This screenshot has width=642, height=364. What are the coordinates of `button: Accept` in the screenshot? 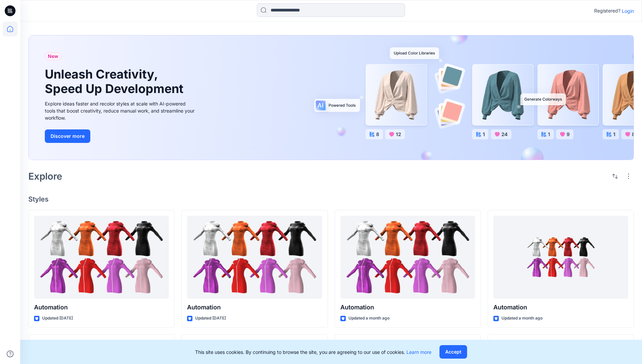 It's located at (453, 352).